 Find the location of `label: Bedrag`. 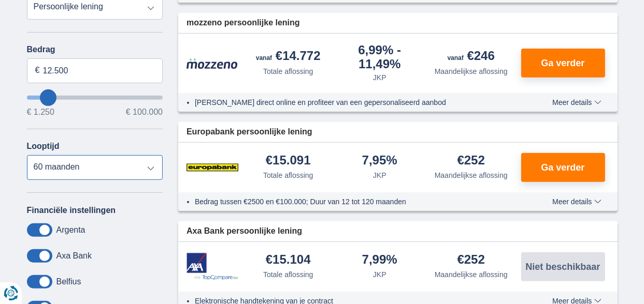

label: Bedrag is located at coordinates (95, 50).